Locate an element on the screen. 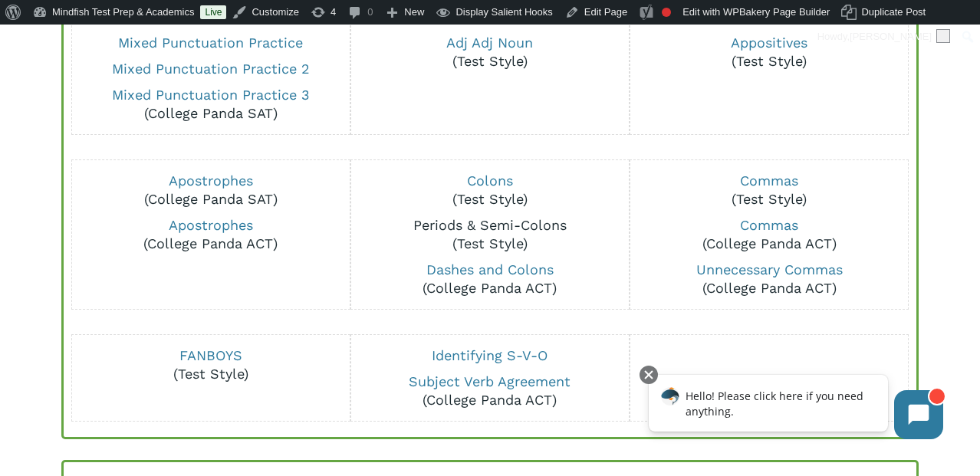 Image resolution: width=980 pixels, height=476 pixels. a: Mixed Punctuation Practice is located at coordinates (210, 42).